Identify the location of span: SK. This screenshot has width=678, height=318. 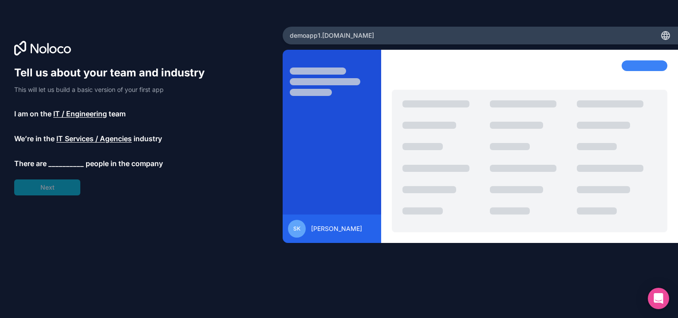
(297, 228).